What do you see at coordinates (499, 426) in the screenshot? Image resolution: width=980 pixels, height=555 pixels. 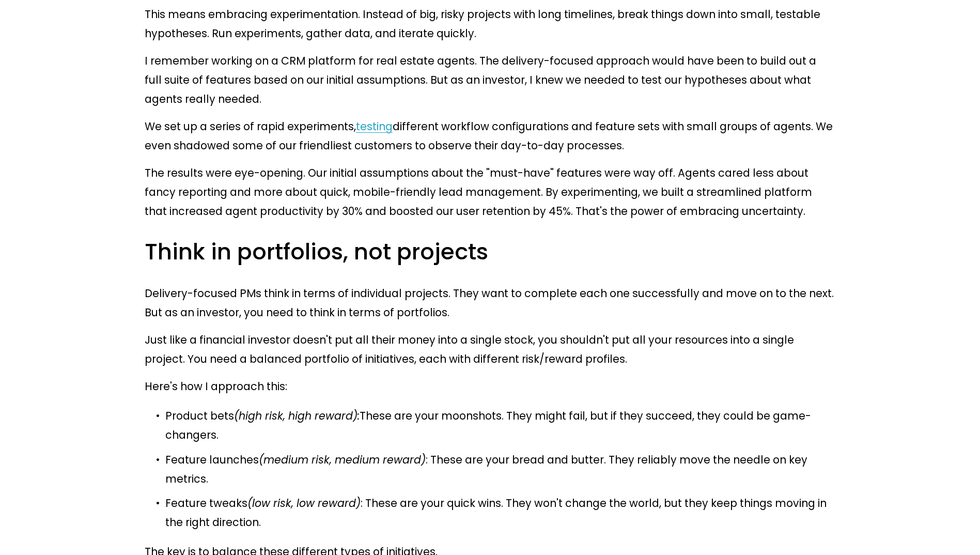 I see `p: Product bets These are your moonshots. They might fail, but if they succeed, they could be game-c...` at bounding box center [499, 426].